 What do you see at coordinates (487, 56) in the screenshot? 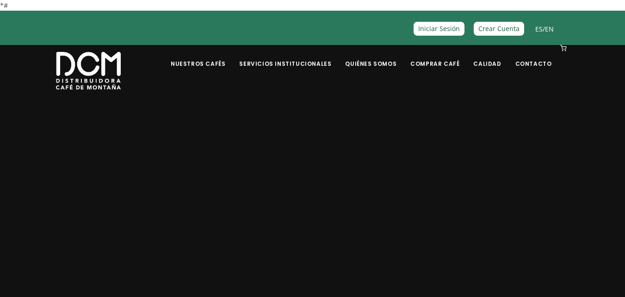
I see `a: Calidad` at bounding box center [487, 56].